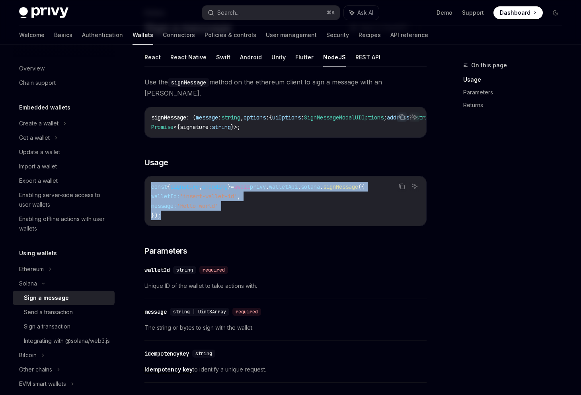 This screenshot has height=395, width=581. What do you see at coordinates (398, 117) in the screenshot?
I see `span: address` at bounding box center [398, 117].